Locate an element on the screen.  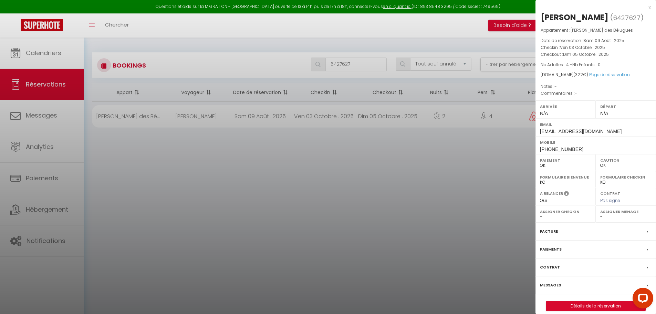
div: x is located at coordinates (593, 8).